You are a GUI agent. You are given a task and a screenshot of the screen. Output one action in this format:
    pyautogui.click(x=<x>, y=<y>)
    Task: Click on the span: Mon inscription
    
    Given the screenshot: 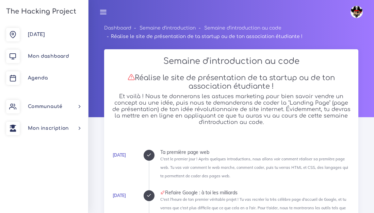 What is the action you would take?
    pyautogui.click(x=48, y=128)
    